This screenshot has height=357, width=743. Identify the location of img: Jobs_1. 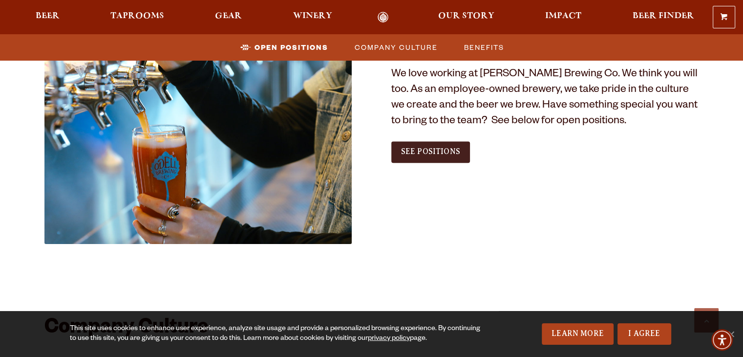
(198, 141).